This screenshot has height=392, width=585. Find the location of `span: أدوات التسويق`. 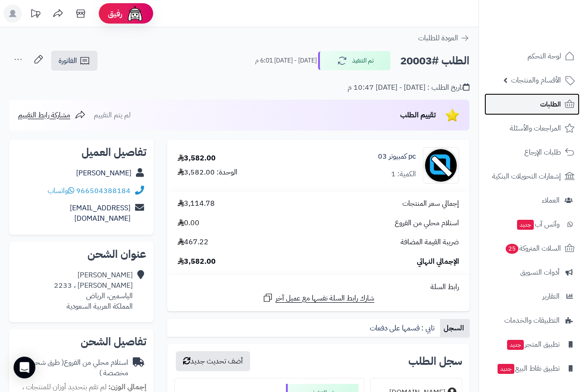

span: أدوات التسويق is located at coordinates (540, 272).